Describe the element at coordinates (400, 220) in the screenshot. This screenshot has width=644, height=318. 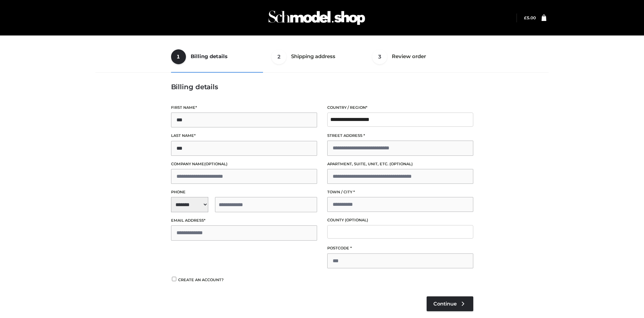
I see `label: County` at that location.